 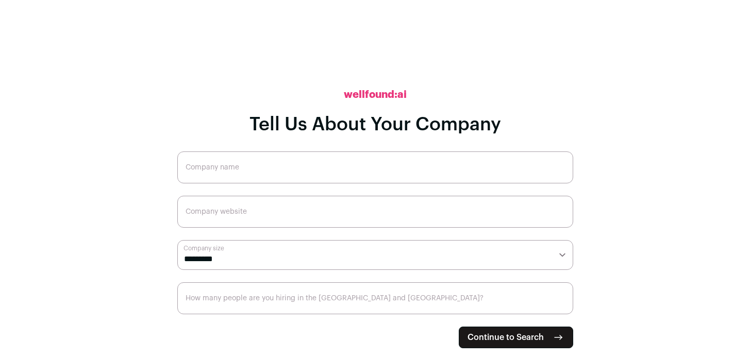 What do you see at coordinates (506, 338) in the screenshot?
I see `span: Continue to Search` at bounding box center [506, 338].